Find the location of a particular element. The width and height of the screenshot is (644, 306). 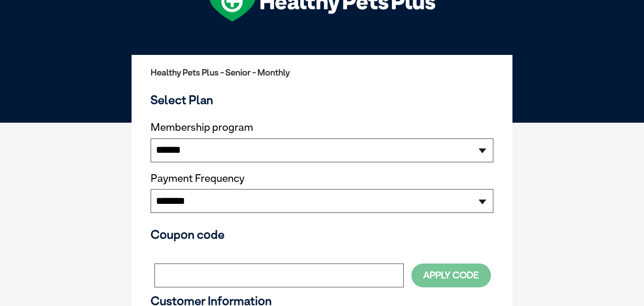

label: Membership program is located at coordinates (321, 127).